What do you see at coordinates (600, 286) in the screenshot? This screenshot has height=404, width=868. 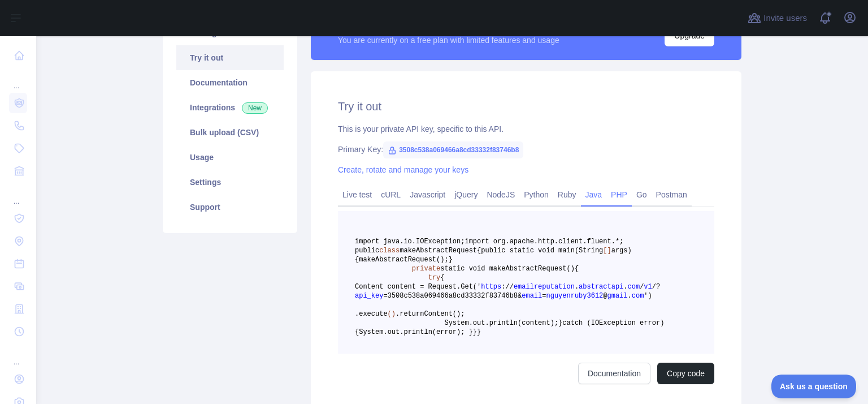 I see `span: abstractapi` at bounding box center [600, 286].